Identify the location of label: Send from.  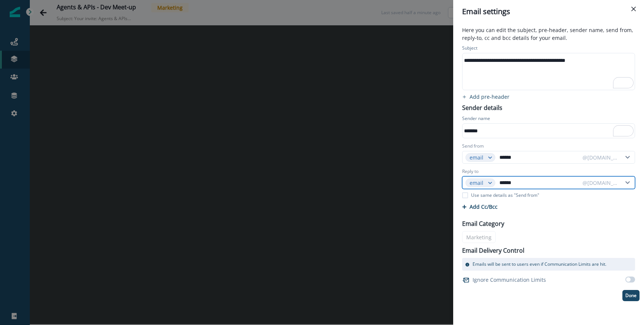
(472, 146).